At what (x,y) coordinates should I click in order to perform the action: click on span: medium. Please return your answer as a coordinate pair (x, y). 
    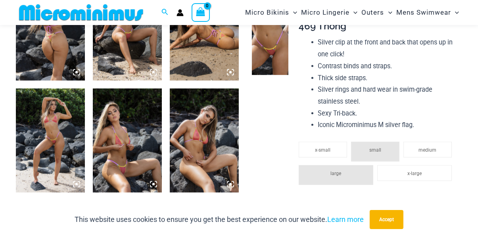
    Looking at the image, I should click on (427, 150).